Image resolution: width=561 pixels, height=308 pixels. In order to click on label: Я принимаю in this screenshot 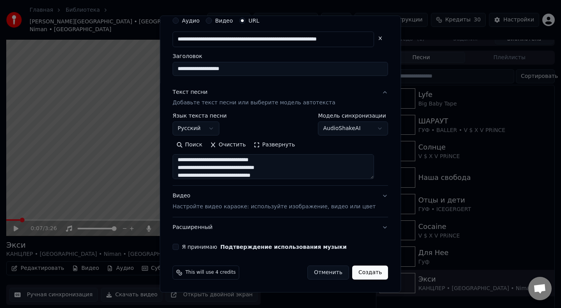, I will do `click(264, 247)`.